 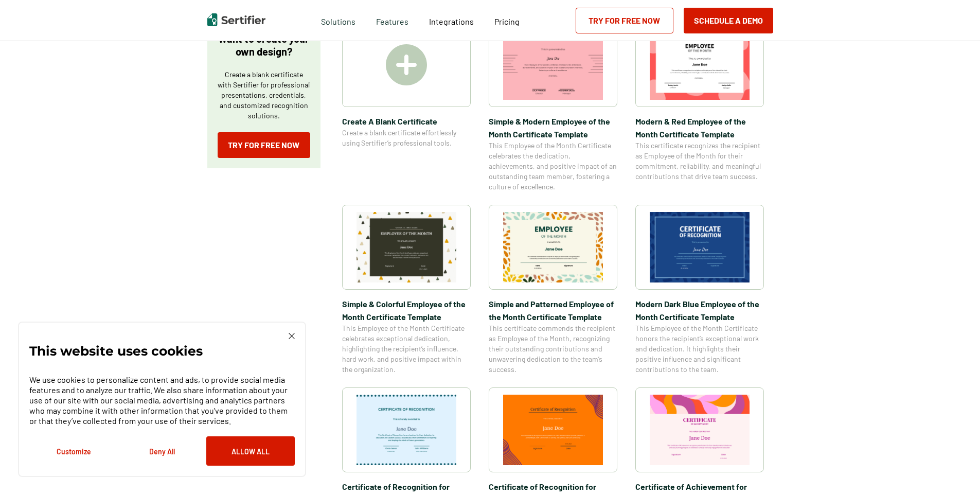 I want to click on span: Simple & Modern Employee of the Month Certificate Template, so click(x=553, y=127).